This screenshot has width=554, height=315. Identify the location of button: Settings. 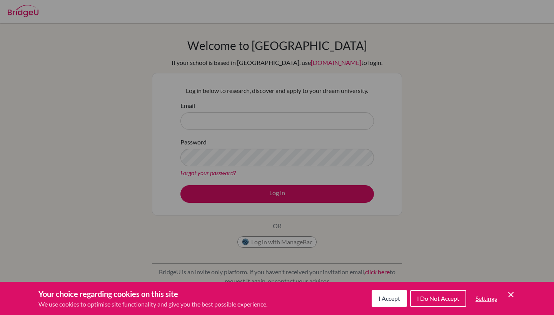
(486, 299).